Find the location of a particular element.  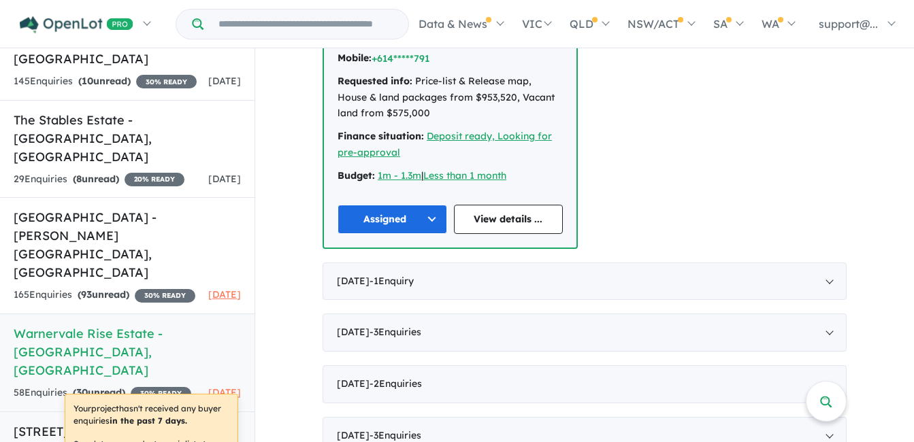

span: 30 is located at coordinates (82, 392).